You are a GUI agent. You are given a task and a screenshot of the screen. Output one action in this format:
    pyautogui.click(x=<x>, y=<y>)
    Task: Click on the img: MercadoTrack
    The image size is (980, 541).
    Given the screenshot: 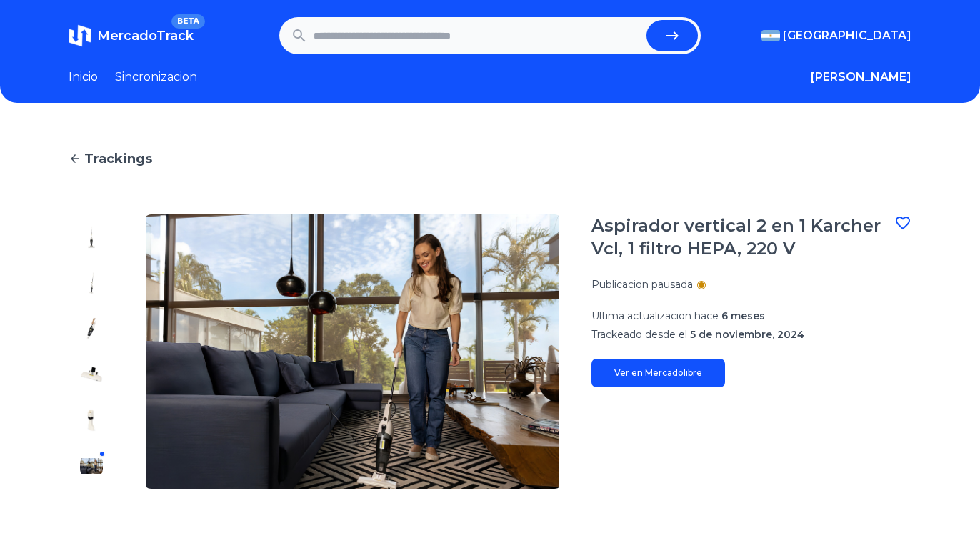 What is the action you would take?
    pyautogui.click(x=80, y=36)
    